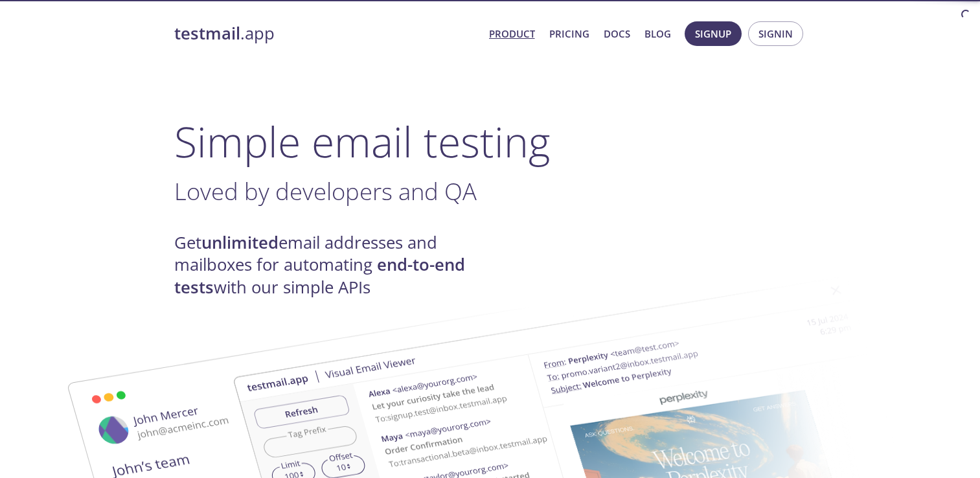 The height and width of the screenshot is (478, 980). I want to click on span: Loved by developers and QA, so click(325, 191).